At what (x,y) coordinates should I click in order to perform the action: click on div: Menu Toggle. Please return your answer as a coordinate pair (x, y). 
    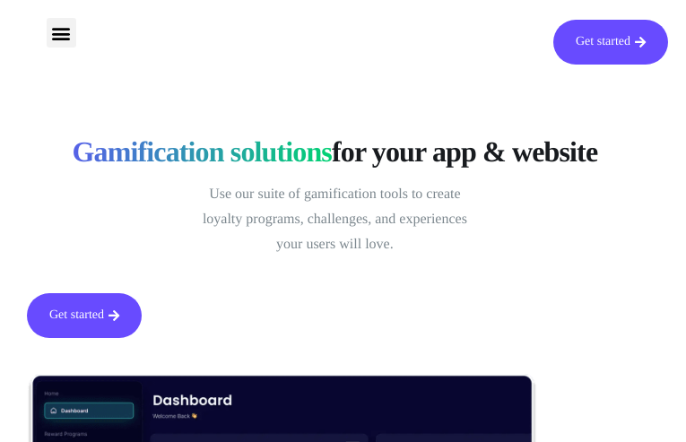
    Looking at the image, I should click on (61, 32).